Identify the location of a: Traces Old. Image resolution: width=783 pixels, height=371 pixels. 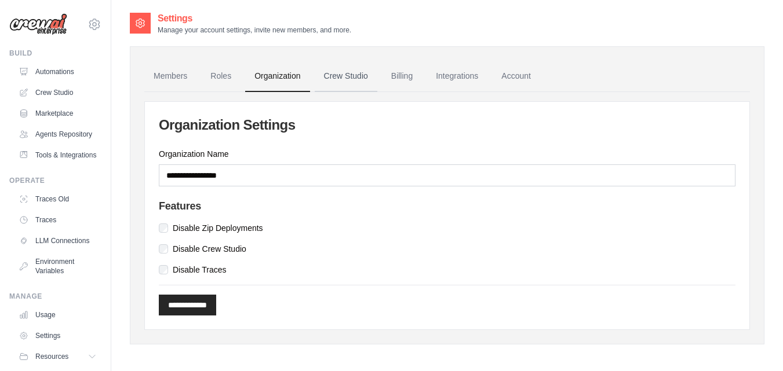
(57, 199).